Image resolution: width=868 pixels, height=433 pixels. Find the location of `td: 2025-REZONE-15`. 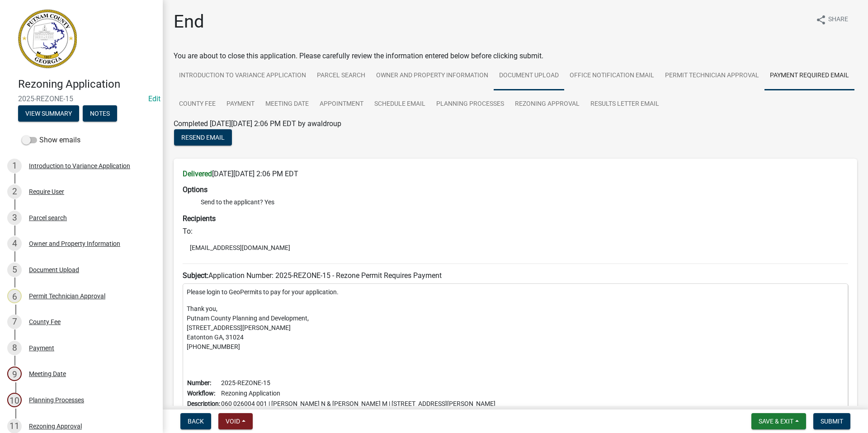

td: 2025-REZONE-15 is located at coordinates (358, 382).